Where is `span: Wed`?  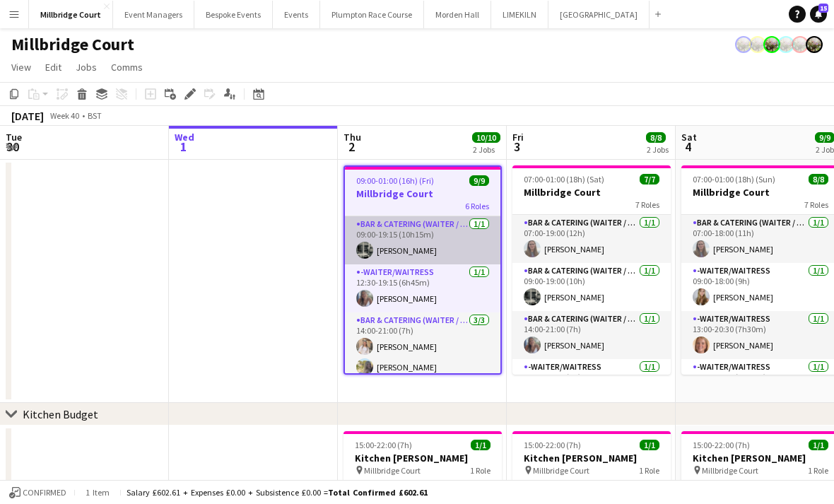
span: Wed is located at coordinates (184, 137).